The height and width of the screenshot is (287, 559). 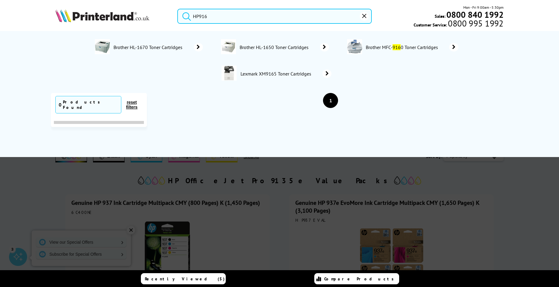 I want to click on span: Compare Products, so click(x=361, y=279).